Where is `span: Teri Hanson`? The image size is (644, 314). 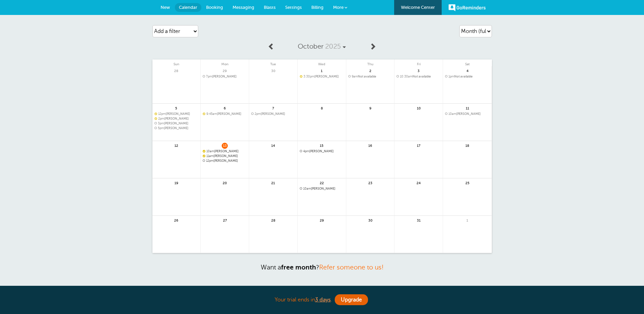 span: Teri Hanson is located at coordinates (225, 76).